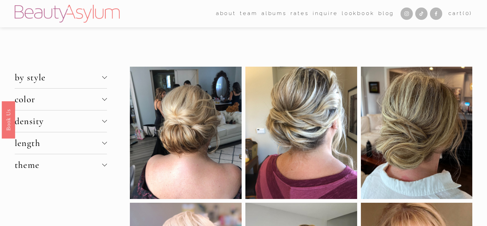  What do you see at coordinates (58, 121) in the screenshot?
I see `span: density` at bounding box center [58, 121].